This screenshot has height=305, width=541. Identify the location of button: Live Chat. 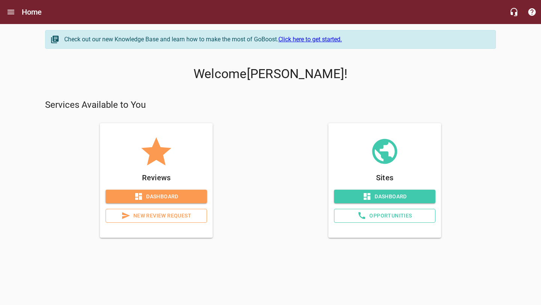
(514, 12).